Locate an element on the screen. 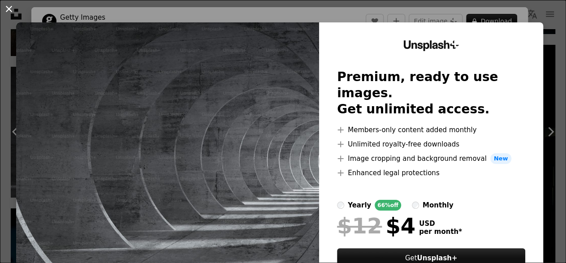 The height and width of the screenshot is (263, 566). li: Image cropping and background removal is located at coordinates (431, 159).